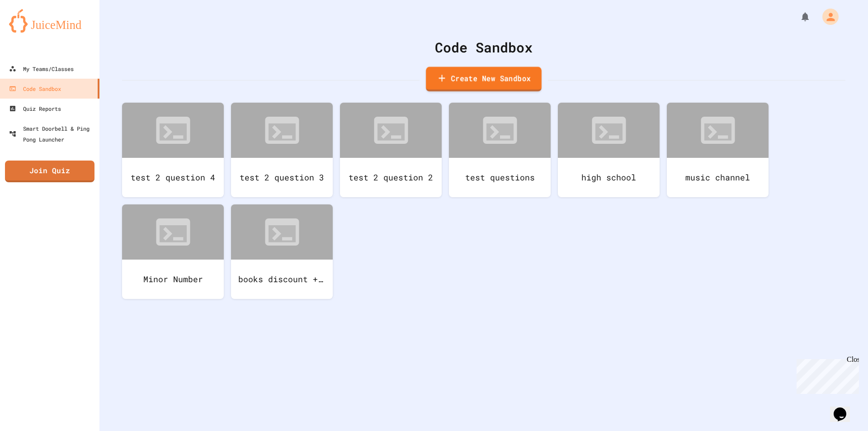 The width and height of the screenshot is (868, 431). What do you see at coordinates (609, 150) in the screenshot?
I see `a: high school` at bounding box center [609, 150].